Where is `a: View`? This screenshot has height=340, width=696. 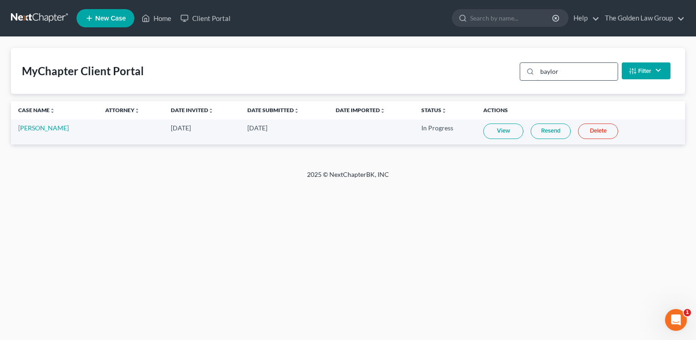 a: View is located at coordinates (503, 131).